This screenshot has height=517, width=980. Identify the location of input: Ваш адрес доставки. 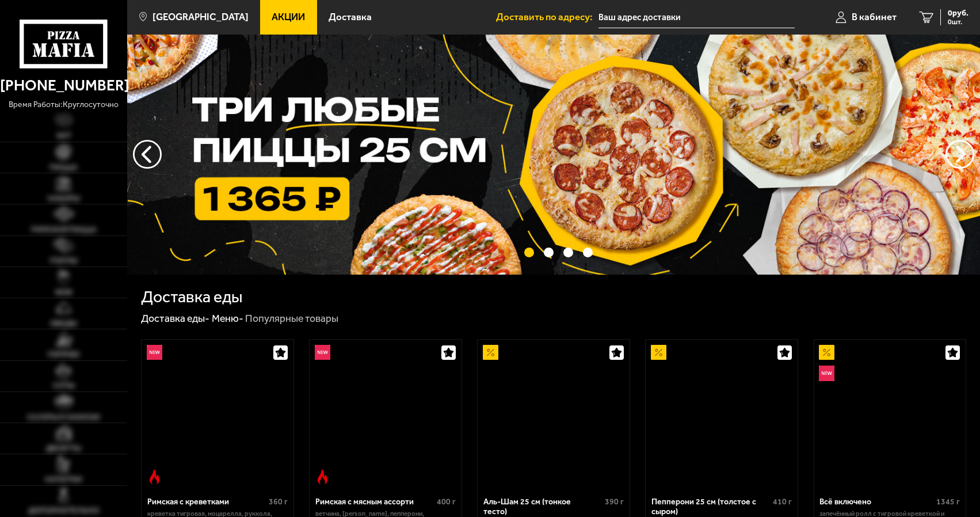
(696, 17).